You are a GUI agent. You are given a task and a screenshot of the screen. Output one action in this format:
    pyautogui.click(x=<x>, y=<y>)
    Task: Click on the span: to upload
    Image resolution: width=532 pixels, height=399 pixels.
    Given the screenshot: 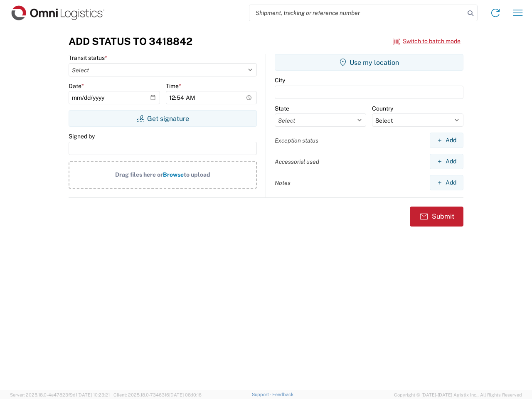 What is the action you would take?
    pyautogui.click(x=197, y=174)
    